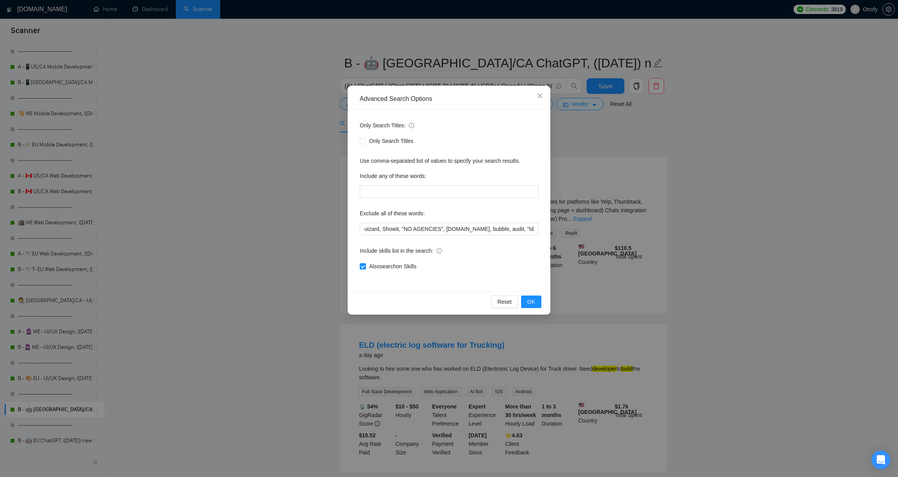  Describe the element at coordinates (449, 161) in the screenshot. I see `div: Use comma-separated list of values to specify your search results.` at that location.